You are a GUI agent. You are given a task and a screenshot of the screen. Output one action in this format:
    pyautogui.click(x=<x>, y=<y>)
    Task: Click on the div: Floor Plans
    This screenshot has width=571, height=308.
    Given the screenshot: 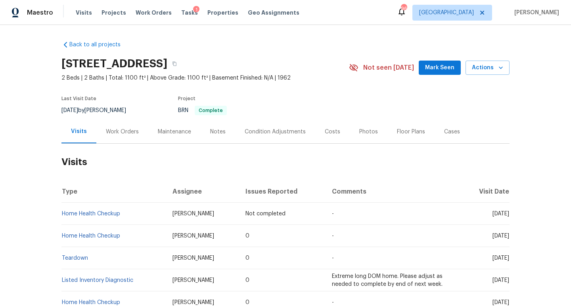 What is the action you would take?
    pyautogui.click(x=411, y=132)
    